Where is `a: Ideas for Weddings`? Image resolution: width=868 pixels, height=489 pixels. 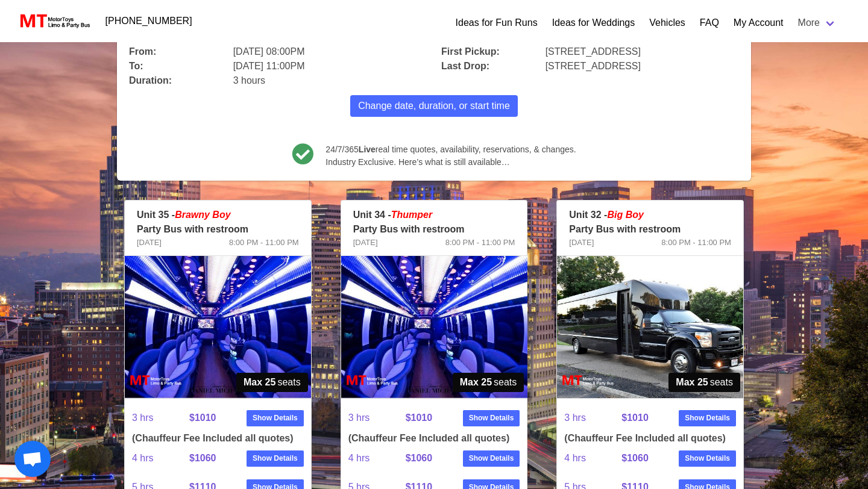
a: Ideas for Weddings is located at coordinates (594, 23).